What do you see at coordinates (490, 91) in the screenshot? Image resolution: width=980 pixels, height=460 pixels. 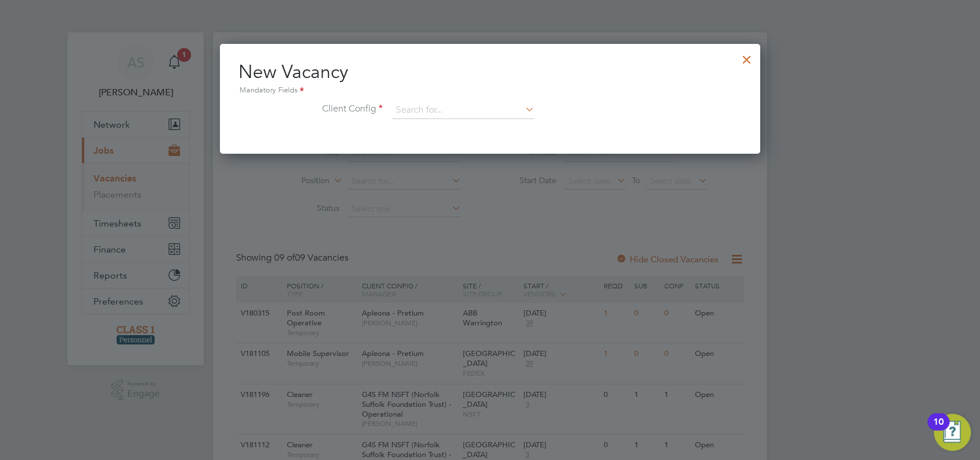 I see `div: Mandatory Fields` at bounding box center [490, 91].